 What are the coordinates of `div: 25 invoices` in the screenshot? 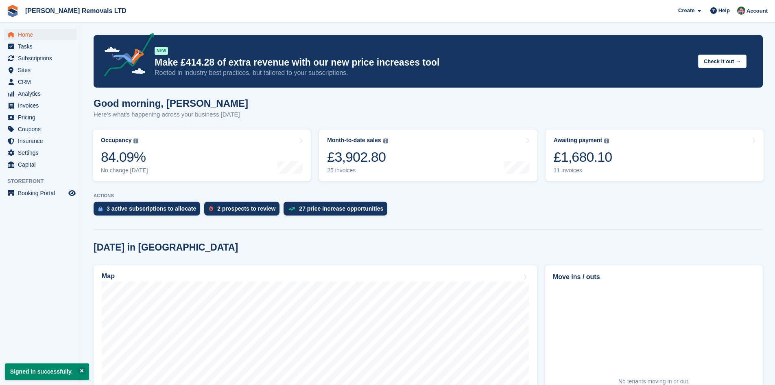 It's located at (357, 170).